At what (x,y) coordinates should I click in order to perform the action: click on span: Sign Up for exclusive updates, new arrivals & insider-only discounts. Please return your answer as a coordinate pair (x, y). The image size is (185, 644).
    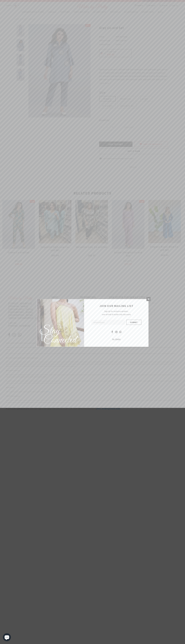
    Looking at the image, I should click on (116, 313).